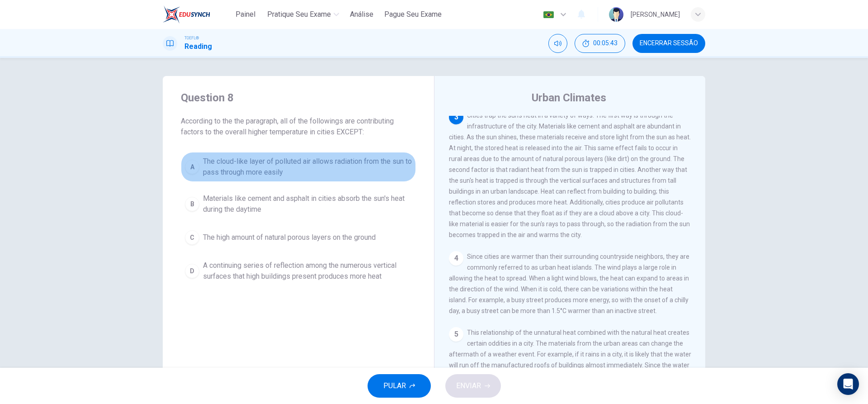  Describe the element at coordinates (298, 97) in the screenshot. I see `h4: Question 8` at that location.